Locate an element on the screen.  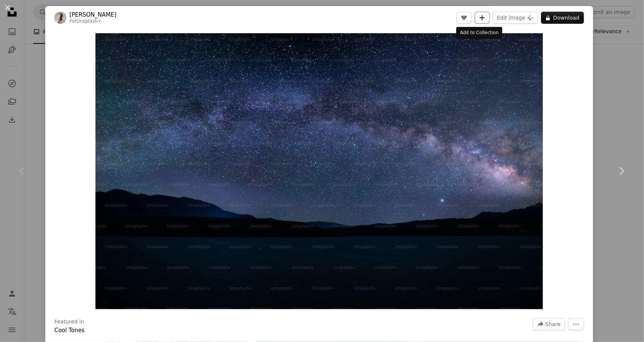
button: Share this image is located at coordinates (550, 324).